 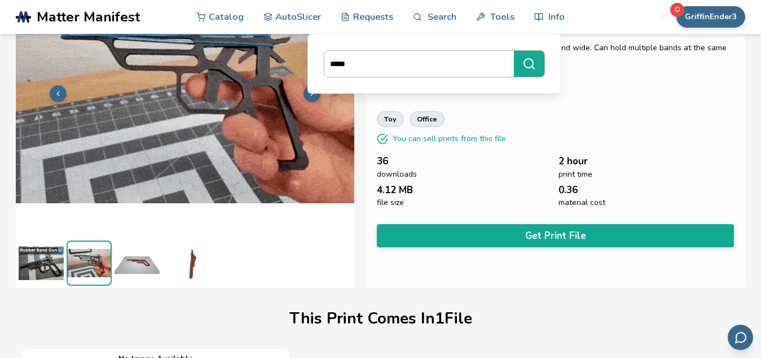 What do you see at coordinates (383, 161) in the screenshot?
I see `span: 36` at bounding box center [383, 161].